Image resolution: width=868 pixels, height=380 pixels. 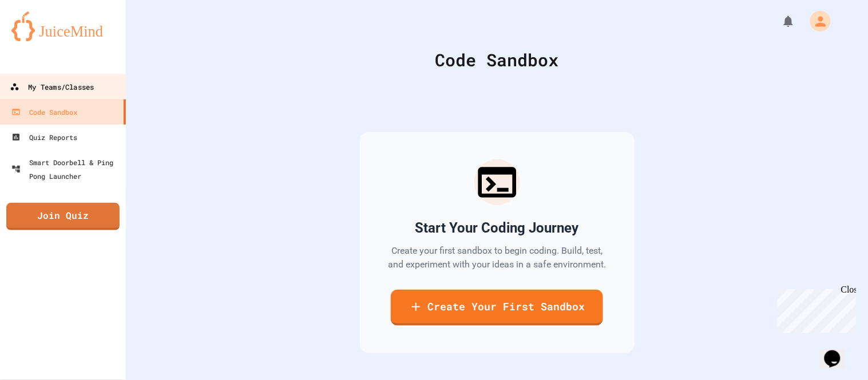 I want to click on div: My Account, so click(x=816, y=21).